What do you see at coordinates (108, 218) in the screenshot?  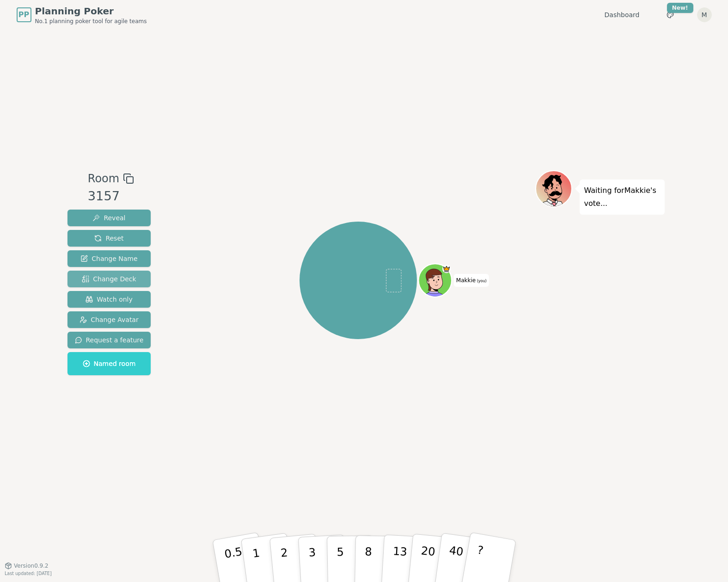 I see `span: Reveal` at bounding box center [108, 218].